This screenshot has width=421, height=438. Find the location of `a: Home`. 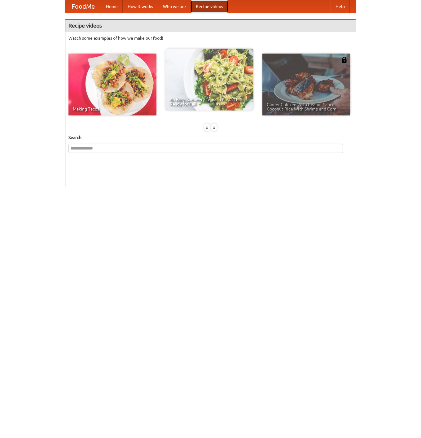

a: Home is located at coordinates (112, 7).